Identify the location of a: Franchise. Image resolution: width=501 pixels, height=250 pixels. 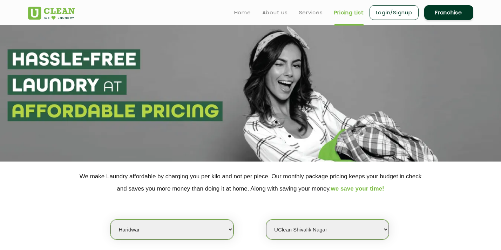
(448, 13).